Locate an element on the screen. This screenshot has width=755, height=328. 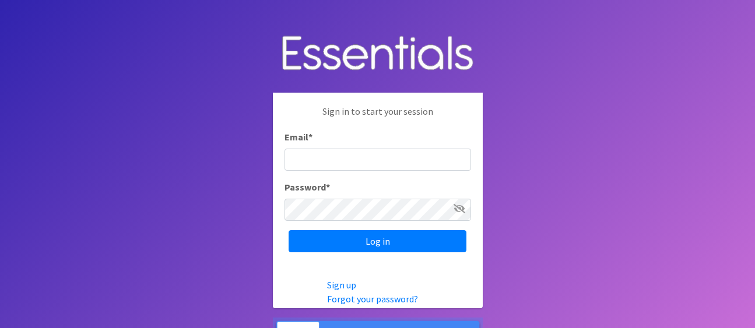
label: Password is located at coordinates (307, 187).